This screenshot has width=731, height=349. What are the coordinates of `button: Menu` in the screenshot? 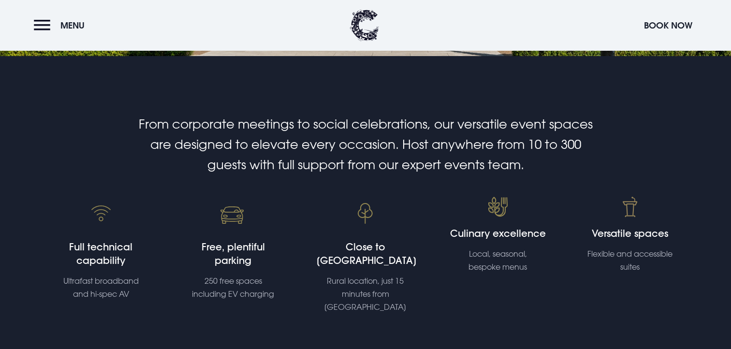 It's located at (61, 25).